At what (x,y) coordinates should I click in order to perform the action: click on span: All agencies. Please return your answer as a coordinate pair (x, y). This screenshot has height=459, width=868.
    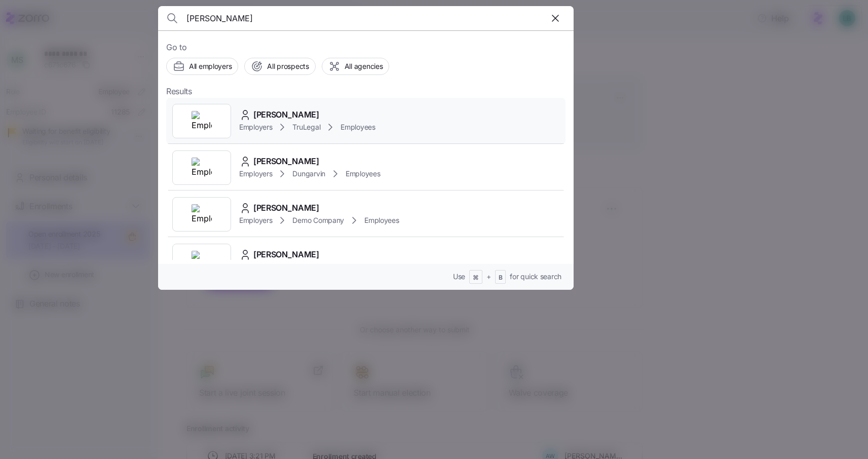
    Looking at the image, I should click on (364, 66).